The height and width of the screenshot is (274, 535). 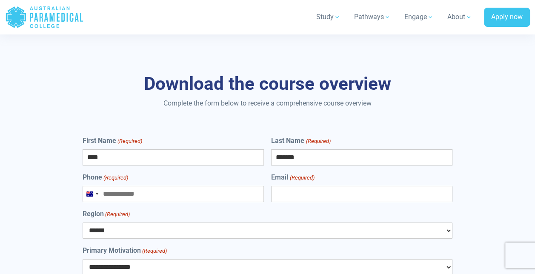 I want to click on a: Australian Paramedical College, so click(x=44, y=17).